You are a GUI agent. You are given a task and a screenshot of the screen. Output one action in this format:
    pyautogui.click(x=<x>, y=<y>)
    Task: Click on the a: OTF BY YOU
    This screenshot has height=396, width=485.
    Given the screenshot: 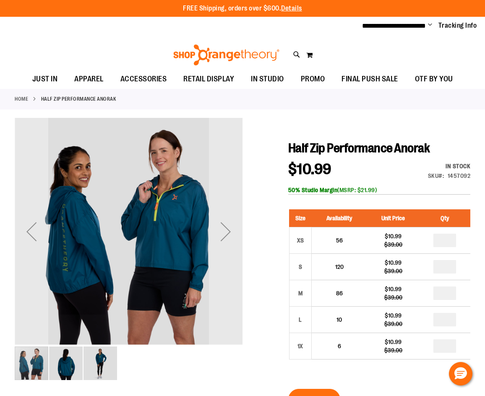 What is the action you would take?
    pyautogui.click(x=434, y=79)
    